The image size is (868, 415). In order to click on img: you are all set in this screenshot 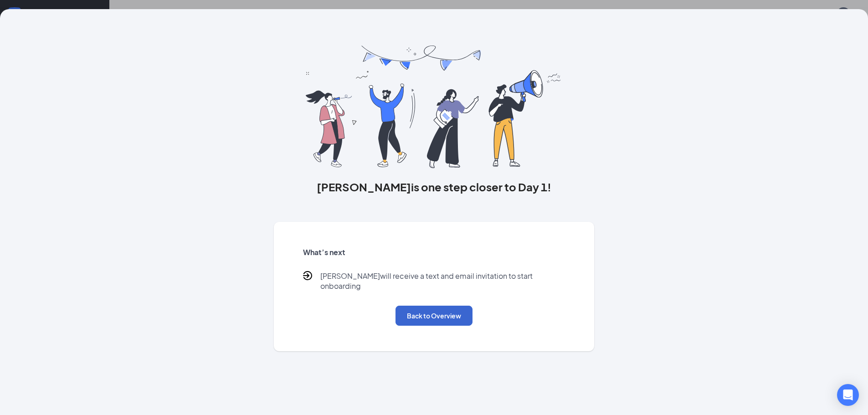, I will do `click(434, 107)`.